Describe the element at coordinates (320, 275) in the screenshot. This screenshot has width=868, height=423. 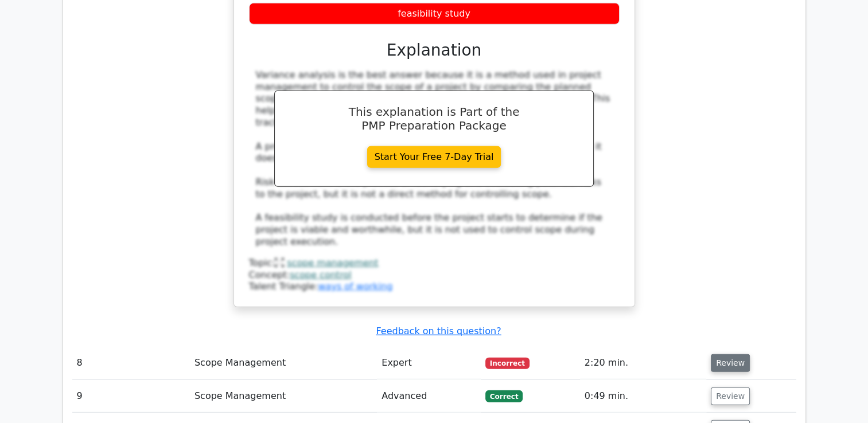
I see `a: scope control` at that location.